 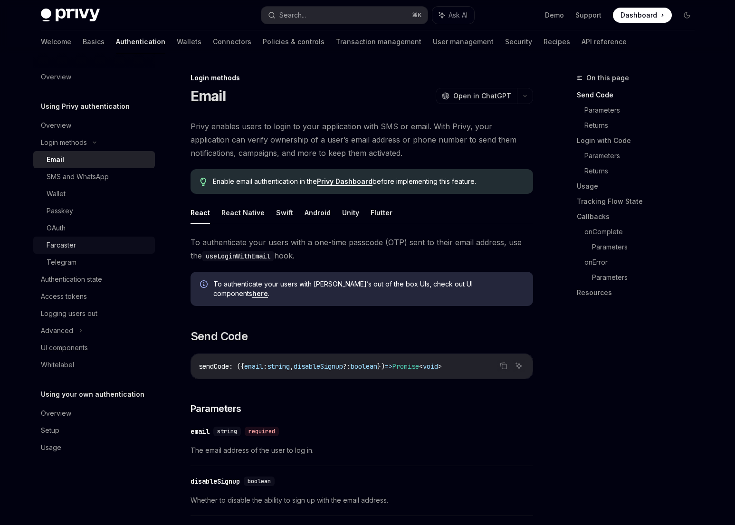 I want to click on a: Authentication, so click(x=141, y=42).